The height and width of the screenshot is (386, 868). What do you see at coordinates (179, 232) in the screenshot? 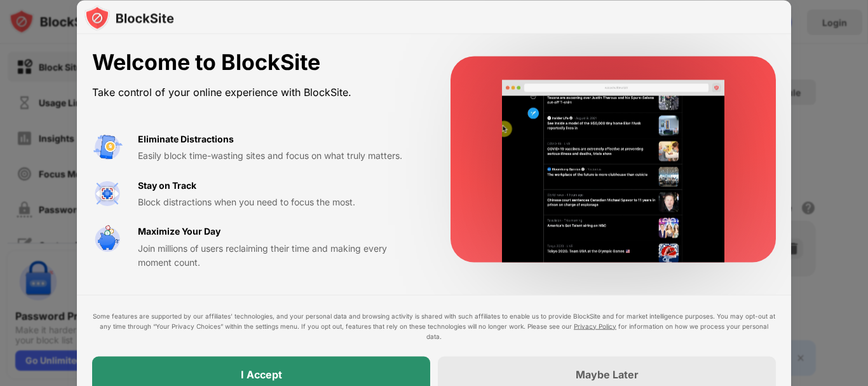
I see `div: Maximize Your Day` at bounding box center [179, 232].